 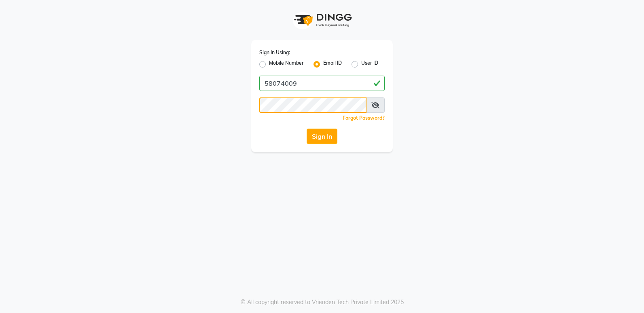 What do you see at coordinates (322, 136) in the screenshot?
I see `button: Sign In` at bounding box center [322, 136].